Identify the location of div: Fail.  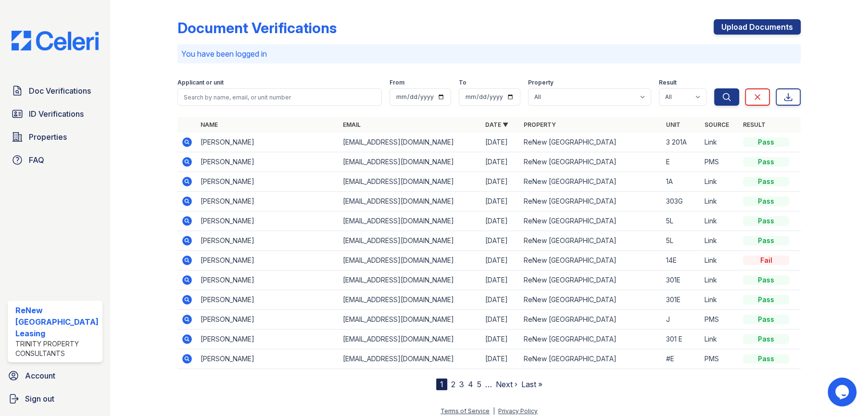
(765, 260).